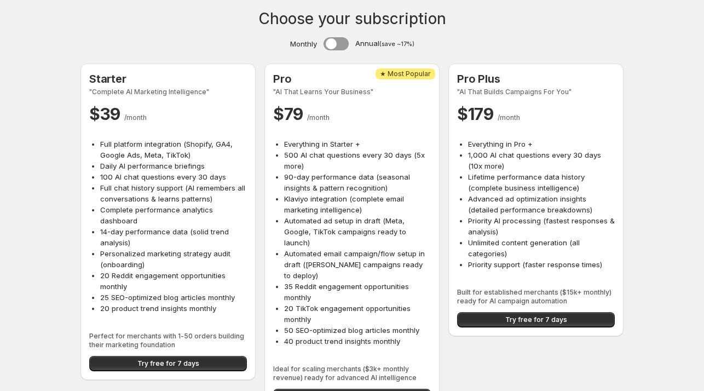 The image size is (704, 391). I want to click on li: Unlimited content generation (all categories), so click(541, 248).